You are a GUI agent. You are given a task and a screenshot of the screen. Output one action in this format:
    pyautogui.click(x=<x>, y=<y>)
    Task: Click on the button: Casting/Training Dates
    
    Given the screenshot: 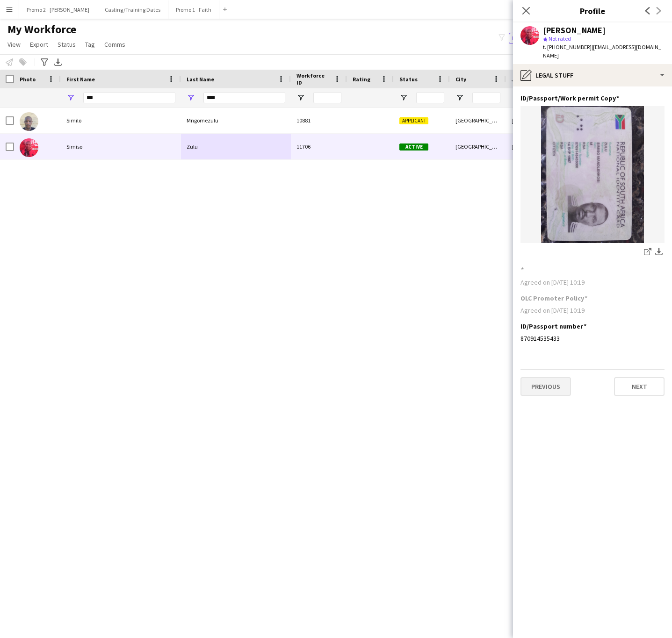 What is the action you would take?
    pyautogui.click(x=133, y=10)
    